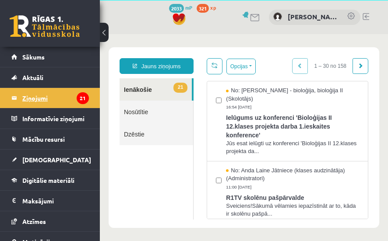  I want to click on a: Rīgas 1. Tālmācības vidusskola, so click(45, 26).